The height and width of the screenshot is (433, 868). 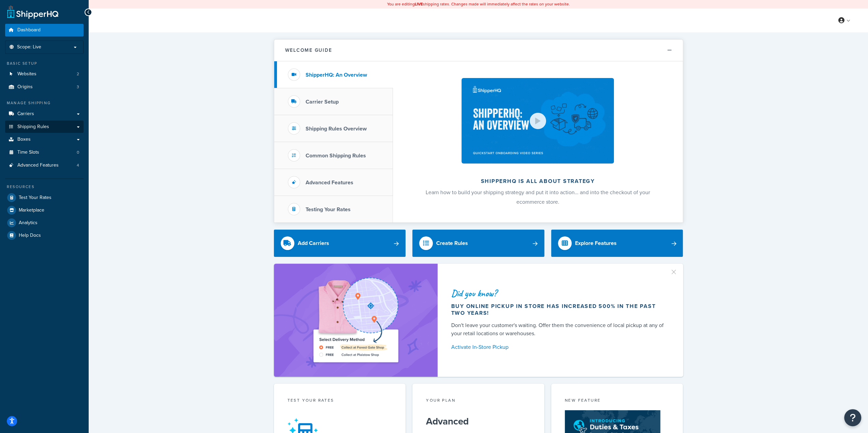 I want to click on span: 3, so click(x=77, y=87).